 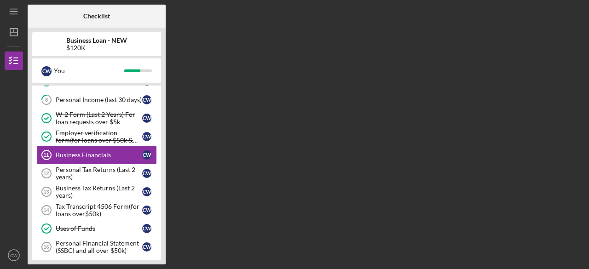 I want to click on a: 11Business FinancialsCW, so click(x=97, y=155).